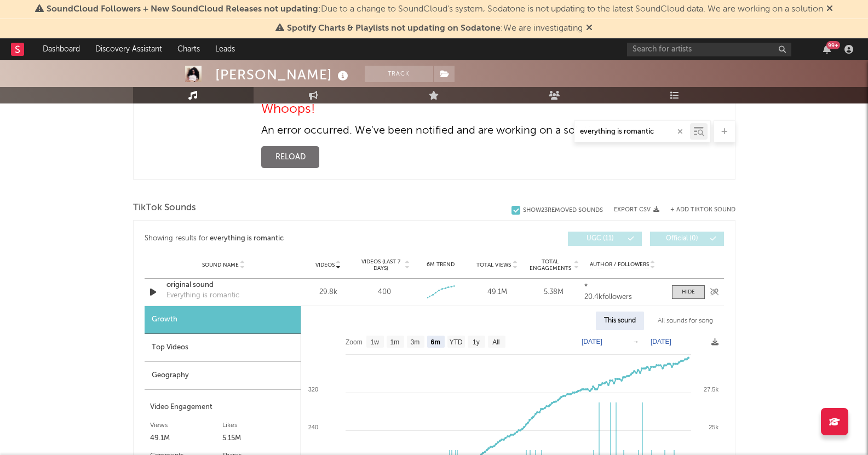  What do you see at coordinates (636, 209) in the screenshot?
I see `button: Export CSV` at bounding box center [636, 209].